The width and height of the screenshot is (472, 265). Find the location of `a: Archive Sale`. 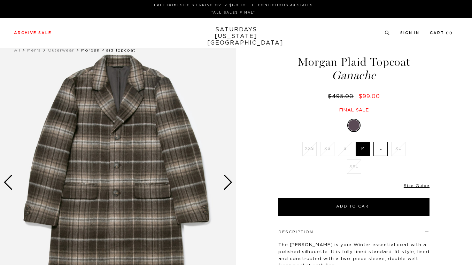

a: Archive Sale is located at coordinates (33, 33).